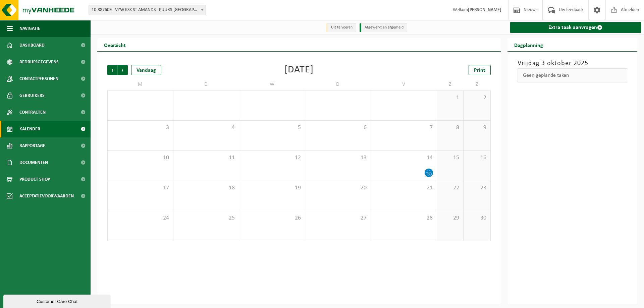 The height and width of the screenshot is (308, 644). What do you see at coordinates (404, 85) in the screenshot?
I see `td: V` at bounding box center [404, 85].